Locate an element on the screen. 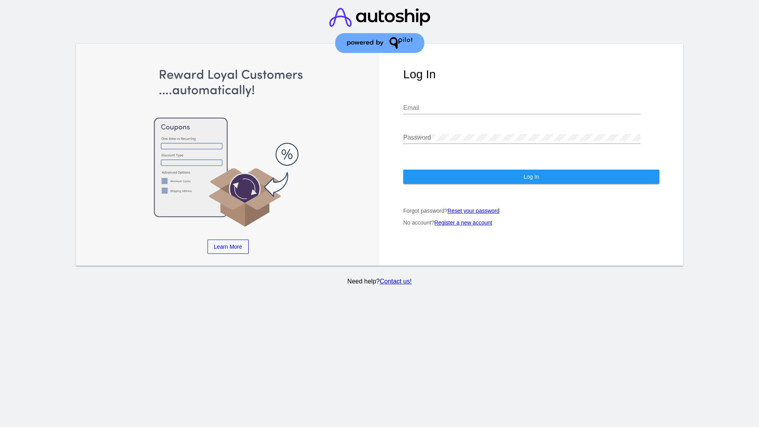  img: Apply Coupons Automatically to Scheduled Orders with QPilot is located at coordinates (228, 147).